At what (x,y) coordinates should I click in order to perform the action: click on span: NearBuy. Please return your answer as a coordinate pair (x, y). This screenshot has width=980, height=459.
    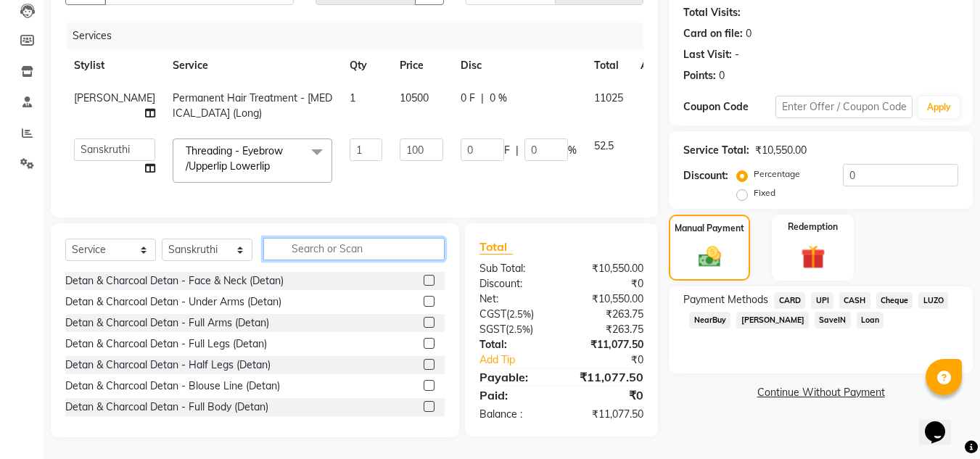
    Looking at the image, I should click on (709, 320).